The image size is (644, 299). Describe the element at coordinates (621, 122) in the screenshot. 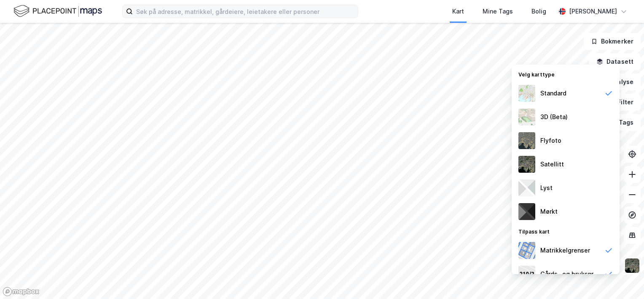

I see `button: Tags` at that location.